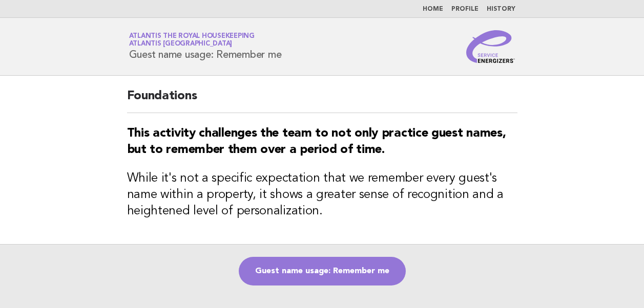 The height and width of the screenshot is (308, 644). What do you see at coordinates (501, 9) in the screenshot?
I see `a: History` at bounding box center [501, 9].